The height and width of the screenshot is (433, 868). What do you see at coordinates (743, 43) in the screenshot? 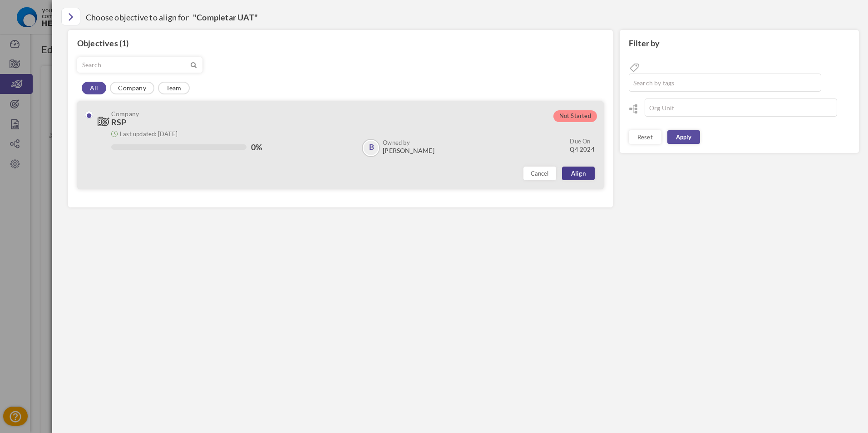
I see `h4: Filter by` at bounding box center [743, 43].